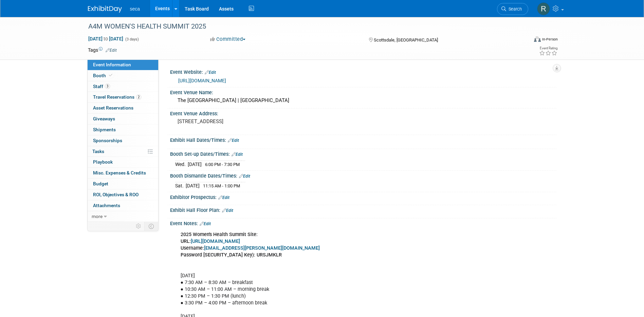 This screenshot has height=317, width=644. Describe the element at coordinates (123, 108) in the screenshot. I see `a: Asset Reservations` at that location.